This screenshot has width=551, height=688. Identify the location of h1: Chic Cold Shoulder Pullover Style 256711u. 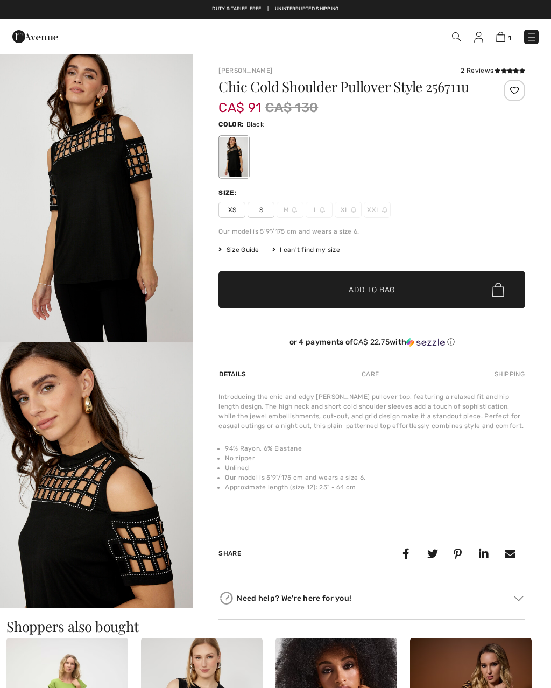
(346, 87).